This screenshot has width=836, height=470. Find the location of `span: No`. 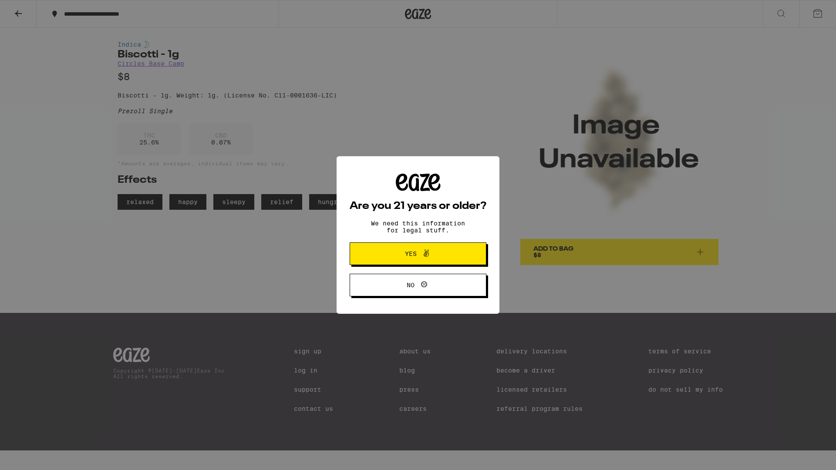

span: No is located at coordinates (410, 285).